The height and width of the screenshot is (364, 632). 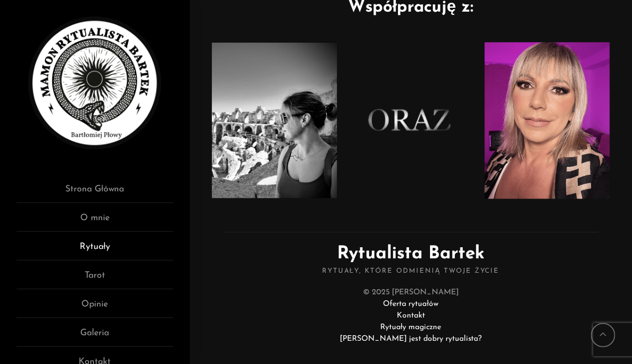 What do you see at coordinates (411, 272) in the screenshot?
I see `span: Rytuały, które odmienią Twoje życie` at bounding box center [411, 272].